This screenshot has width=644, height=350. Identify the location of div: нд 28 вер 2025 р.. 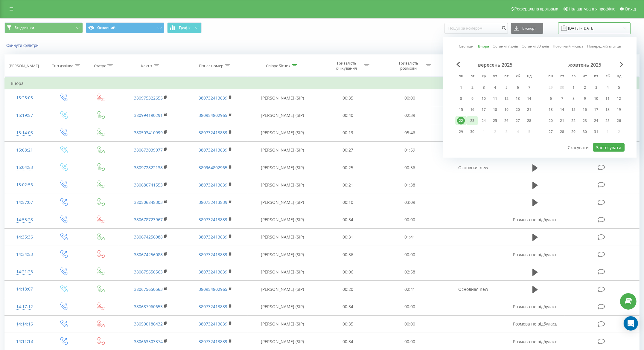
(529, 121).